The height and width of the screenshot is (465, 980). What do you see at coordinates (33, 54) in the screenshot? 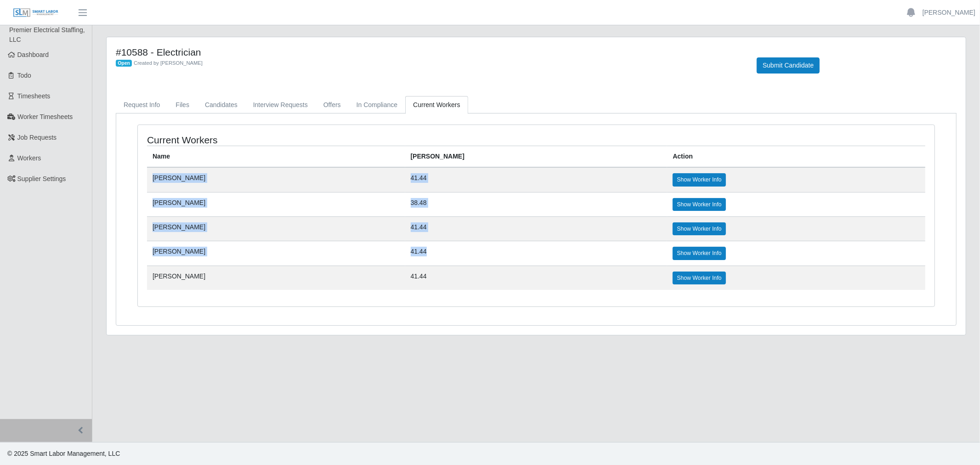
I see `span: Dashboard` at bounding box center [33, 54].